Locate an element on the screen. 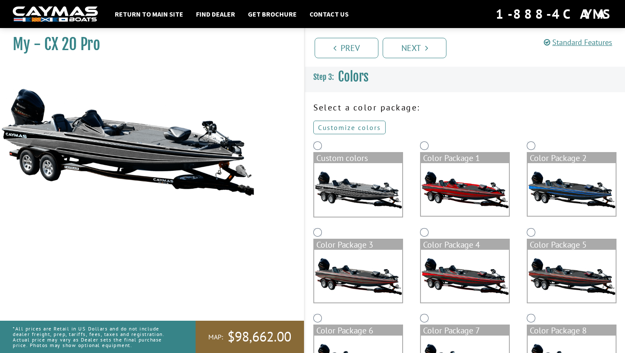  p: *All prices are Retail in US Dollars and do not include dealer freight, prep, tariffs, fees, taxe... is located at coordinates (94, 337).